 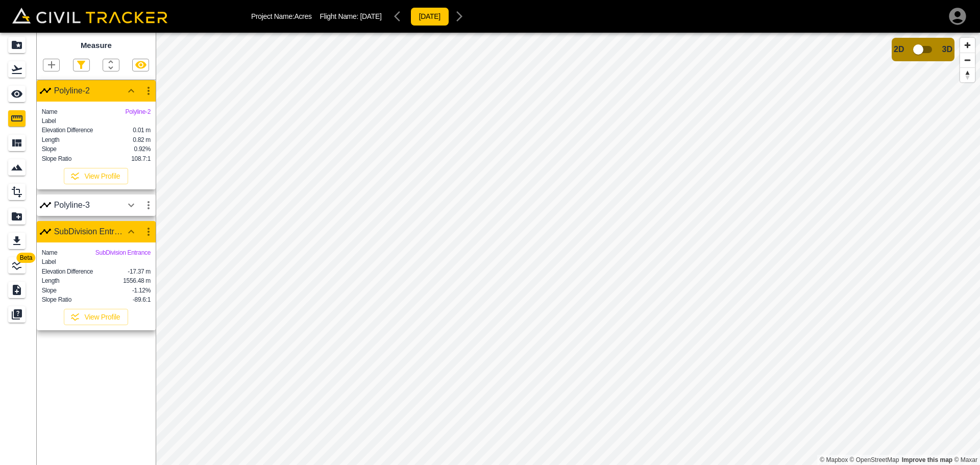 What do you see at coordinates (281, 16) in the screenshot?
I see `p: Project Name: Acres` at bounding box center [281, 16].